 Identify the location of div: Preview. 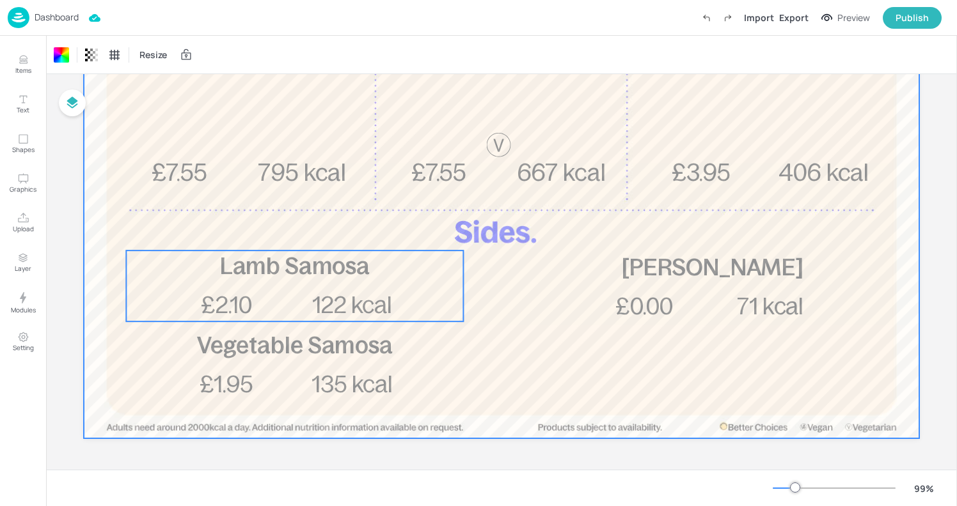
(853, 18).